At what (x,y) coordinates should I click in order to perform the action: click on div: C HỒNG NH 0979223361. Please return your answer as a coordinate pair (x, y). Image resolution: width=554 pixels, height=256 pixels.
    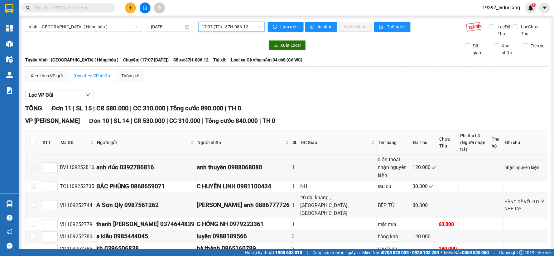
    Looking at the image, I should click on (243, 224).